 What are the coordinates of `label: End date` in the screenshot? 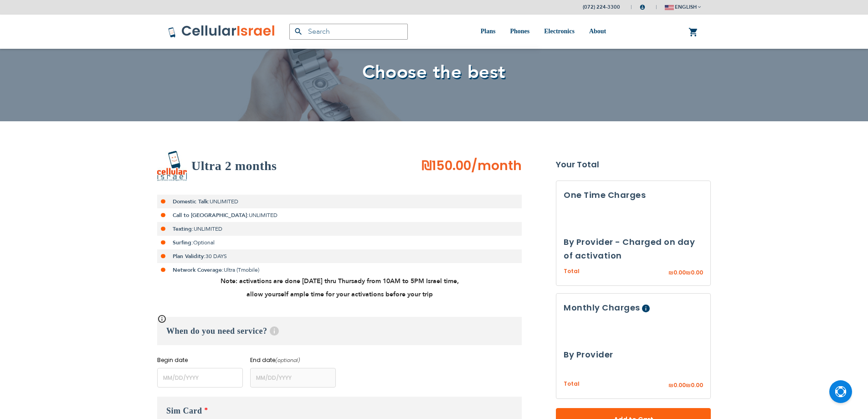 It's located at (293, 360).